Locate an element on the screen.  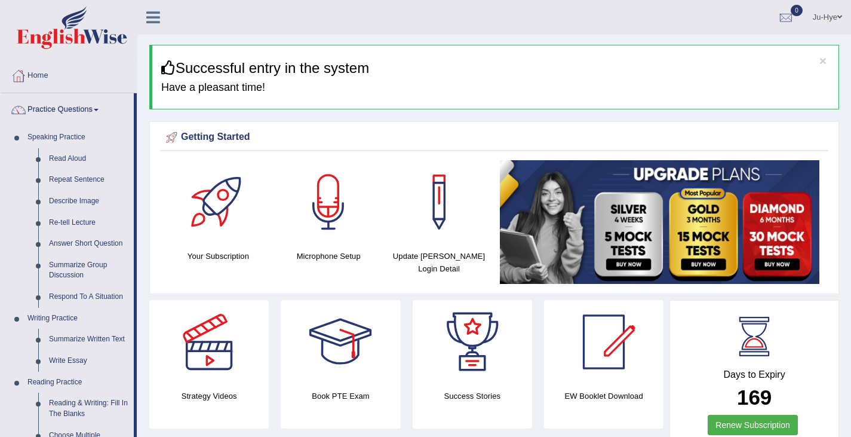
a: Summarize Written Text is located at coordinates (88, 339).